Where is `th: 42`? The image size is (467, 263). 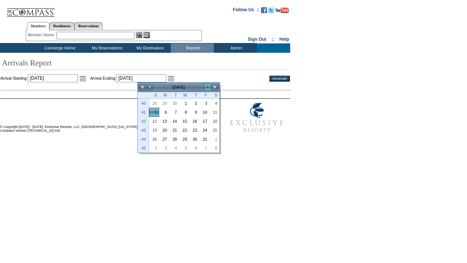
th: 42 is located at coordinates (143, 121).